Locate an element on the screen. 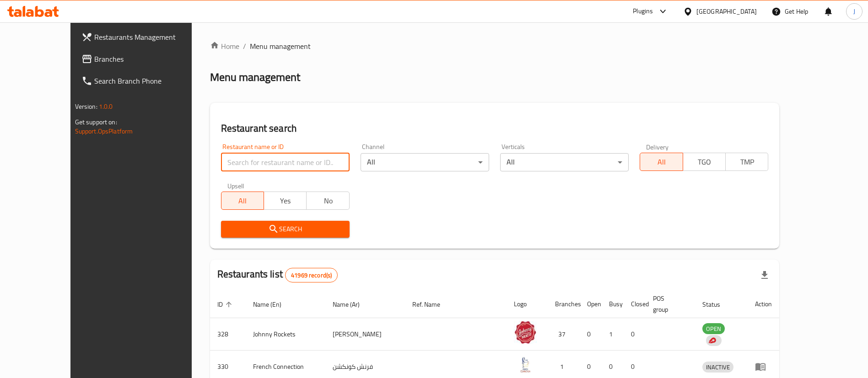 This screenshot has width=868, height=378. span: OPEN is located at coordinates (713, 329).